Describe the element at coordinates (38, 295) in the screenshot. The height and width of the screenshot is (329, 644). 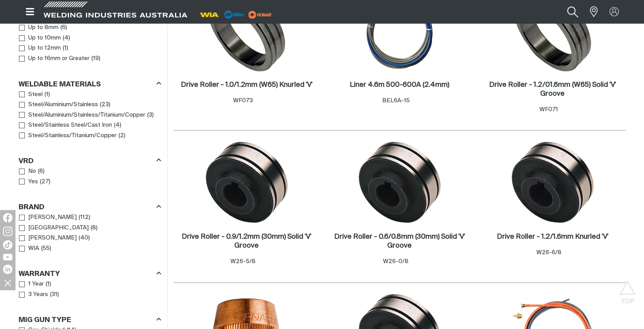
I see `span: 3 Years` at that location.